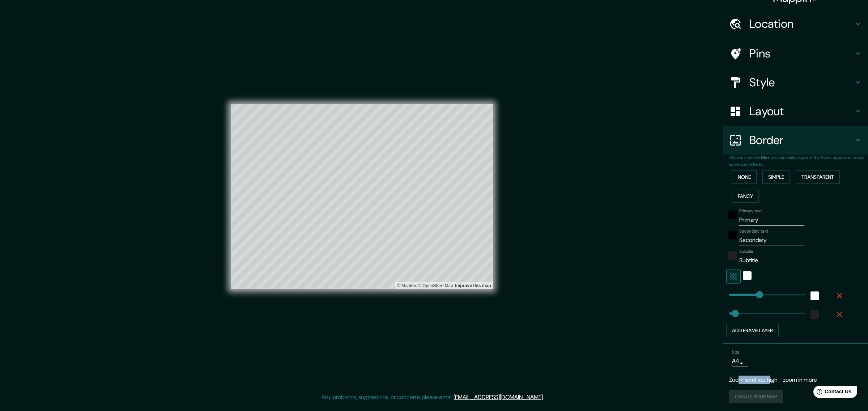  Describe the element at coordinates (796, 82) in the screenshot. I see `div: Style` at that location.